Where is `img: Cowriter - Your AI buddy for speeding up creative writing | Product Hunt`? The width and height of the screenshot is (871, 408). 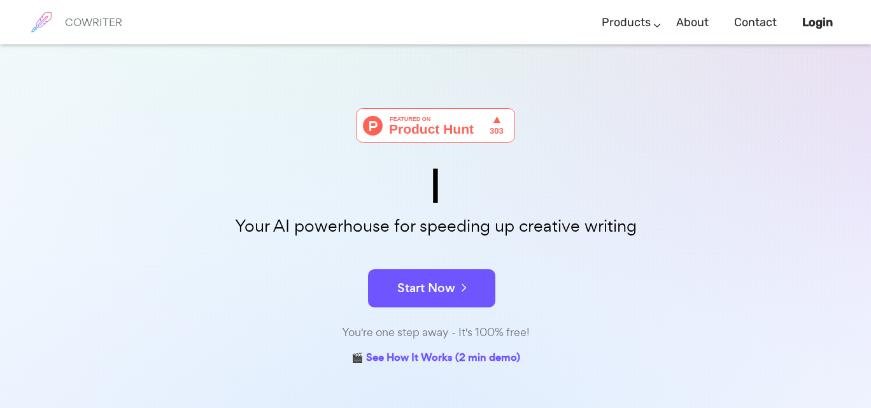
img: Cowriter - Your AI buddy for speeding up creative writing | Product Hunt is located at coordinates (435, 125).